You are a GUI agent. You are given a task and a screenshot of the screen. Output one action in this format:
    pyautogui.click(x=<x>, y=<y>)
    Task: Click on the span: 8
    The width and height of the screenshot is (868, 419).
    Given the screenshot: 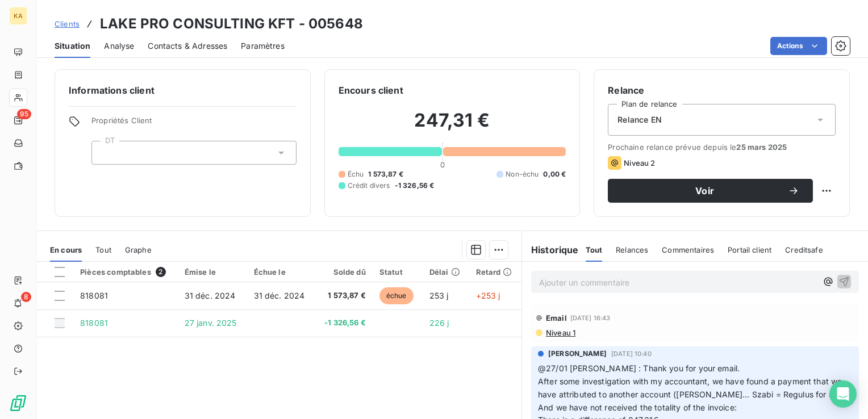 What is the action you would take?
    pyautogui.click(x=26, y=297)
    